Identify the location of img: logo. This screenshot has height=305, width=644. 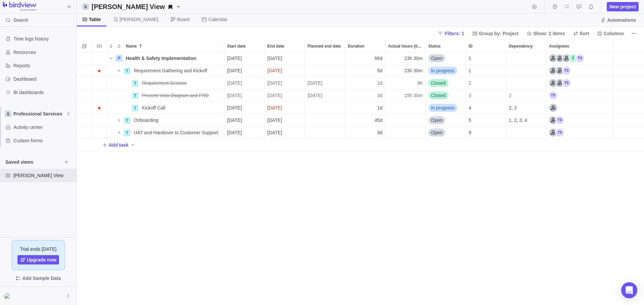
(20, 7).